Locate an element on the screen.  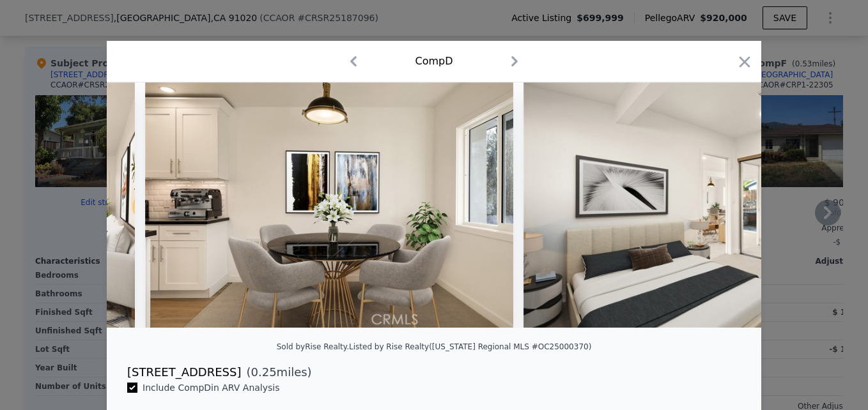
div: Comp D is located at coordinates (433, 61).